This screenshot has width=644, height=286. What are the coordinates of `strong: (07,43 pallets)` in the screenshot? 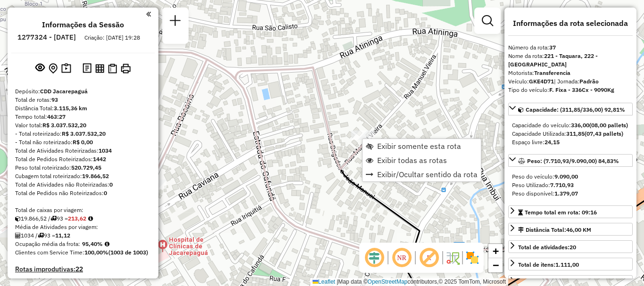 It's located at (604, 133).